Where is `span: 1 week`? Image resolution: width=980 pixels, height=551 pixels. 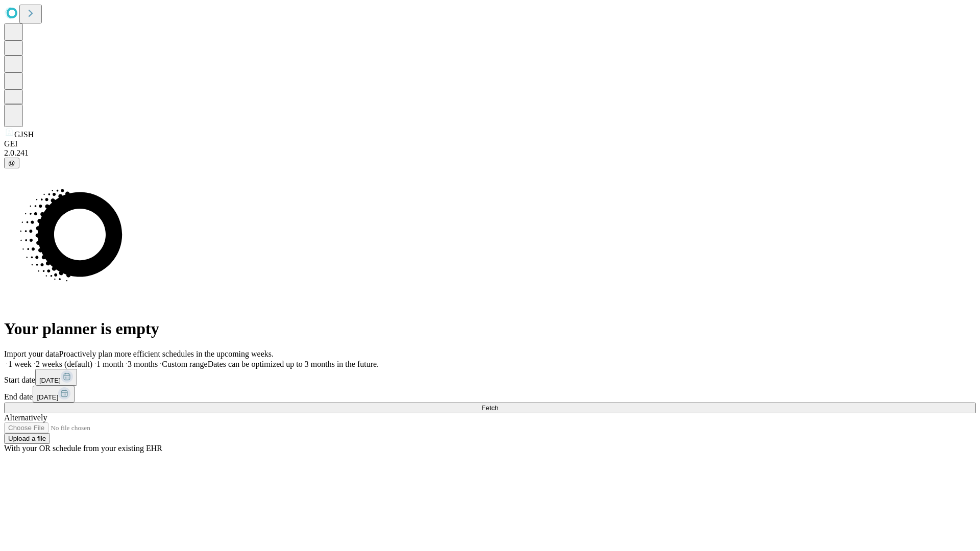 span: 1 week is located at coordinates (20, 364).